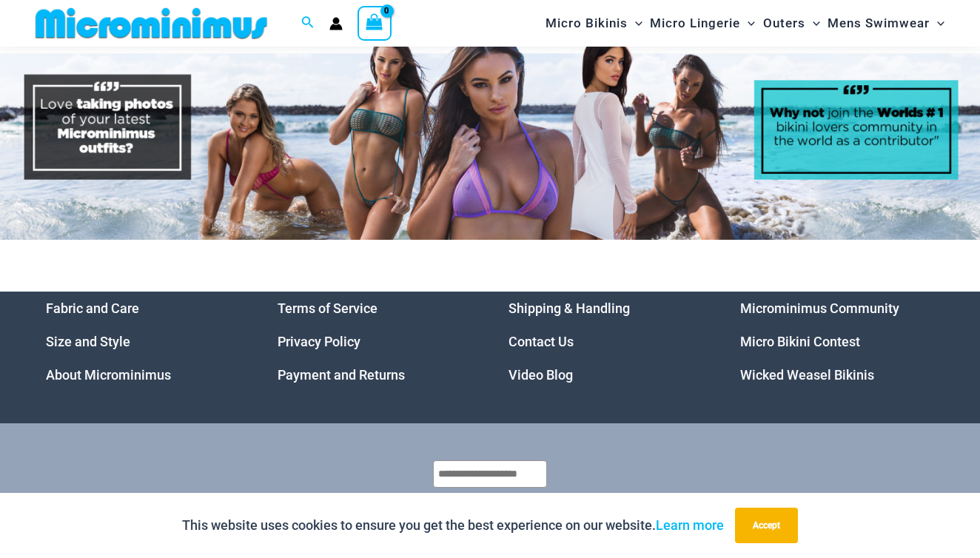 The height and width of the screenshot is (558, 980). I want to click on img: MM SHOP LOGO FLAT, so click(151, 23).